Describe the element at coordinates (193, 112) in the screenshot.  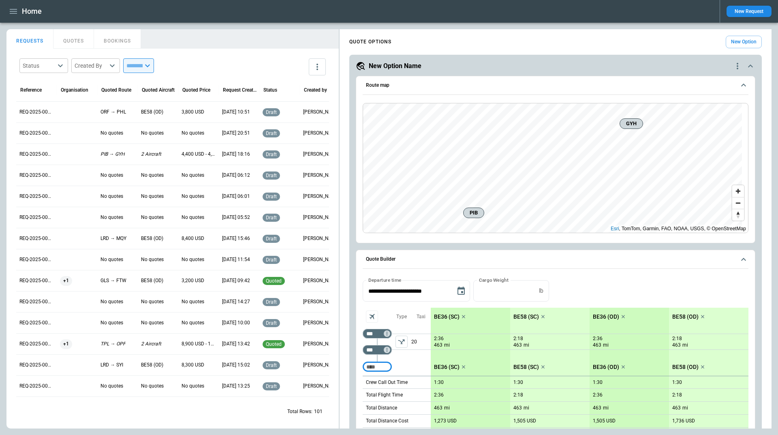
I see `p: 3,800 USD` at that location.